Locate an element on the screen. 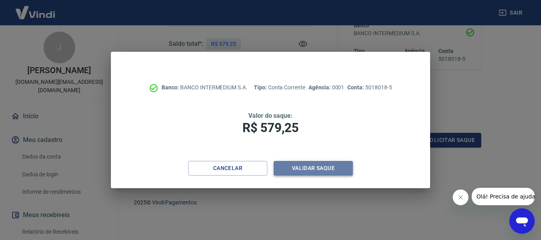  p: 0001 is located at coordinates (326, 88).